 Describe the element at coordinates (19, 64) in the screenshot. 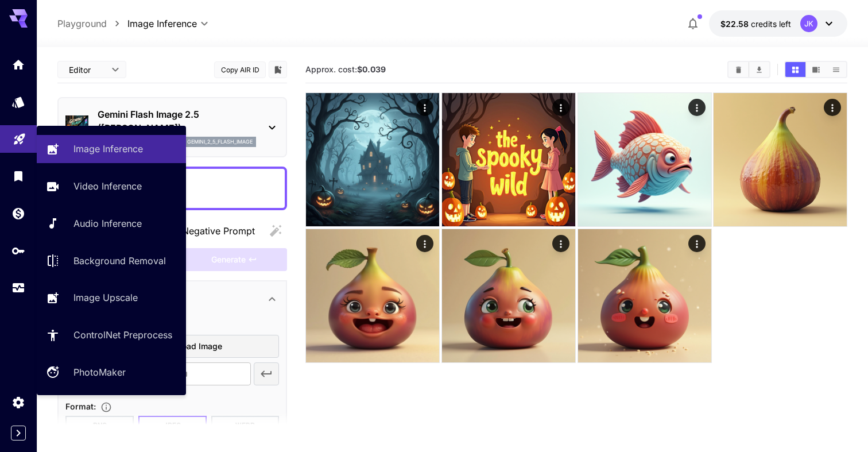

I see `div: Home` at that location.